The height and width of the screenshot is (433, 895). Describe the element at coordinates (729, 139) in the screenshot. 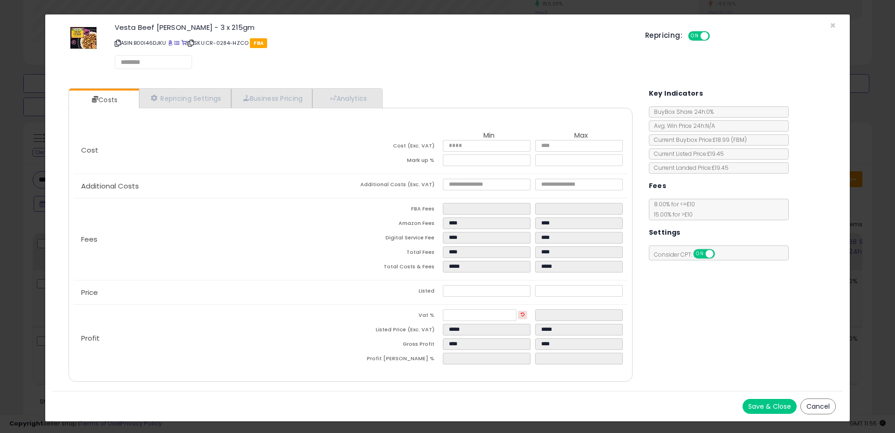

I see `span: £18.99` at that location.